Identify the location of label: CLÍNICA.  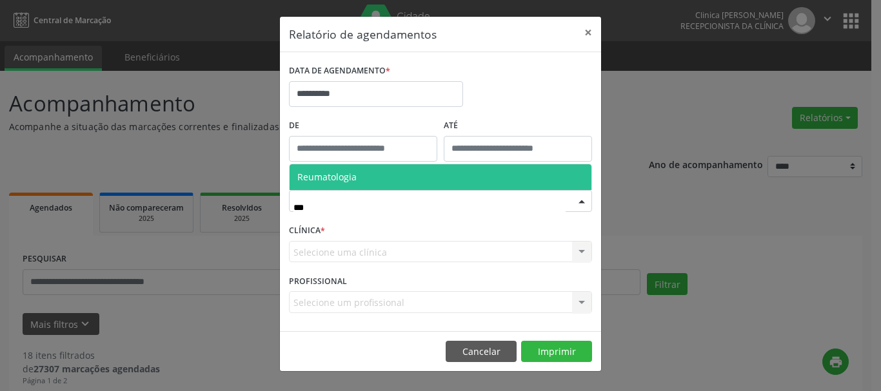
(307, 231).